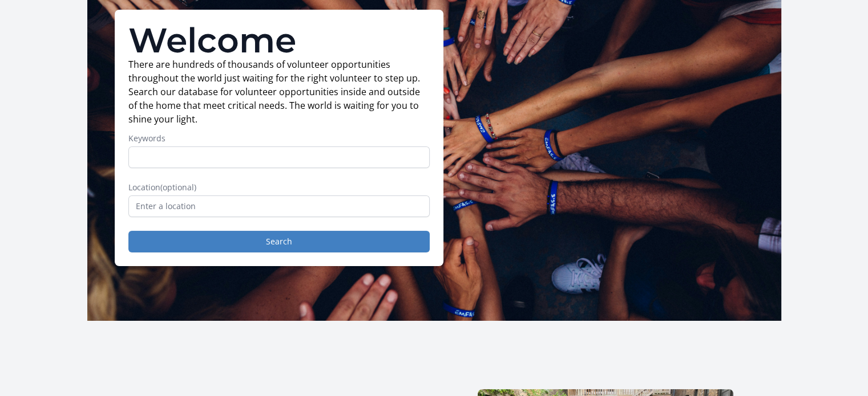 The image size is (868, 396). What do you see at coordinates (279, 91) in the screenshot?
I see `p: There are hundreds of thousands of volunteer opportunities throughout the world just waiting for ...` at bounding box center [279, 91].